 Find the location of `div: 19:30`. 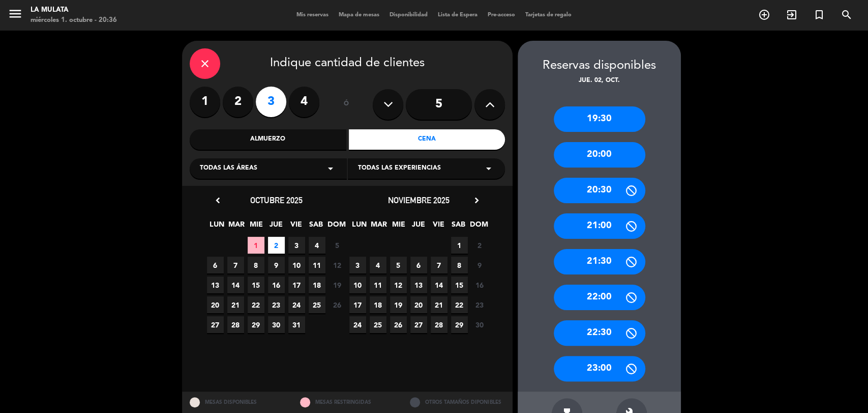

div: 19:30 is located at coordinates (600, 119).